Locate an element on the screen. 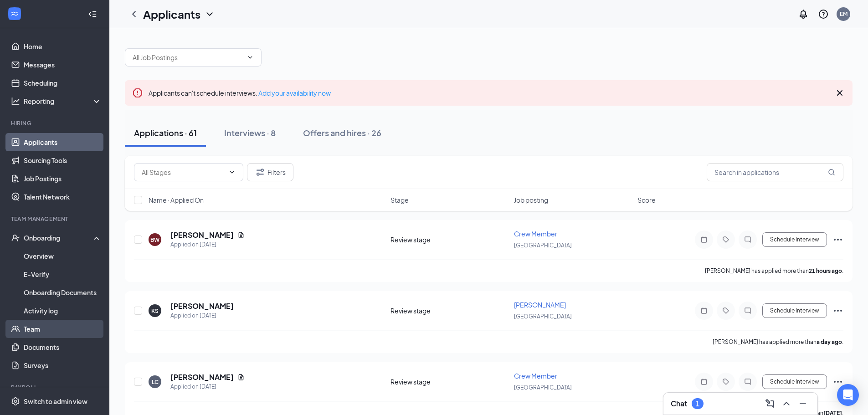 This screenshot has width=868, height=415. button: ComposeMessage is located at coordinates (770, 403).